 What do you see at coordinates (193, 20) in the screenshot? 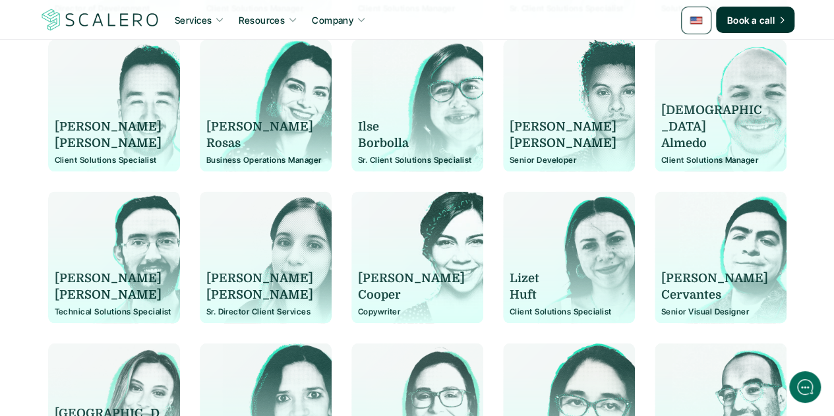
I see `p: Services` at bounding box center [193, 20].